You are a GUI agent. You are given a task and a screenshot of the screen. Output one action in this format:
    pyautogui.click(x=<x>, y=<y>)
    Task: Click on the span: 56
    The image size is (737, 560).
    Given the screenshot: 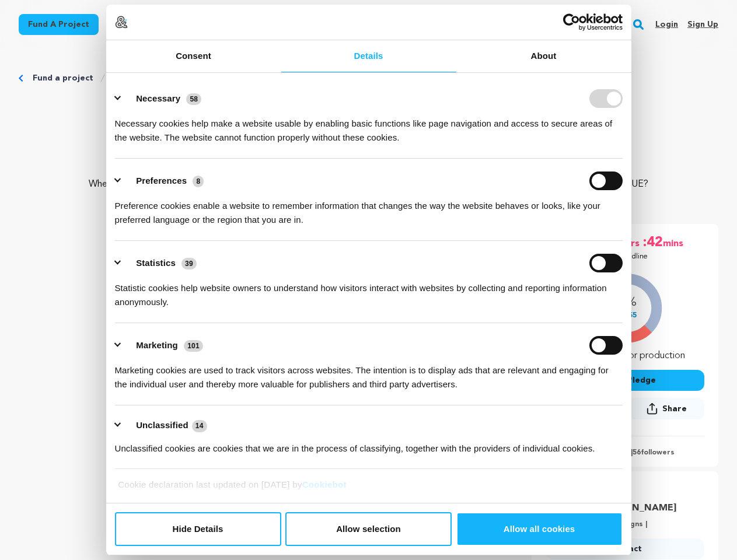 What is the action you would take?
    pyautogui.click(x=637, y=452)
    